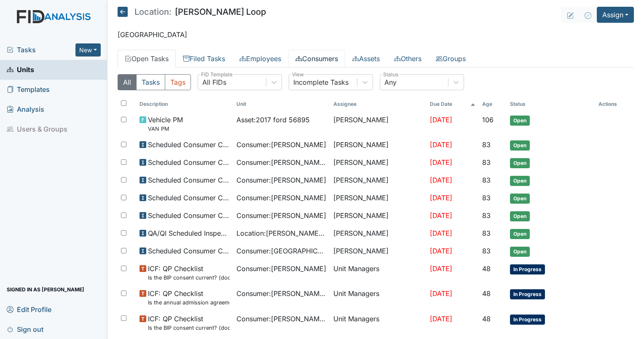 The image size is (644, 339). I want to click on button: Tags, so click(178, 82).